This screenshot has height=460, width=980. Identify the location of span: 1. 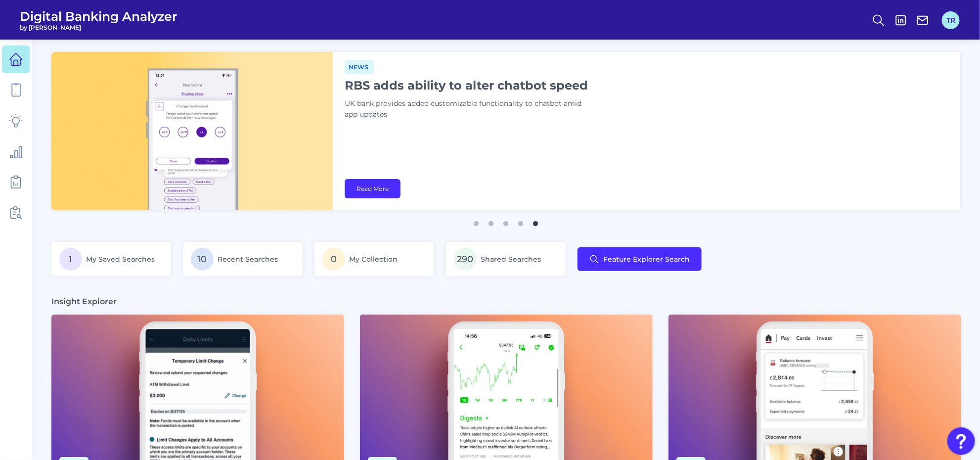
(71, 259).